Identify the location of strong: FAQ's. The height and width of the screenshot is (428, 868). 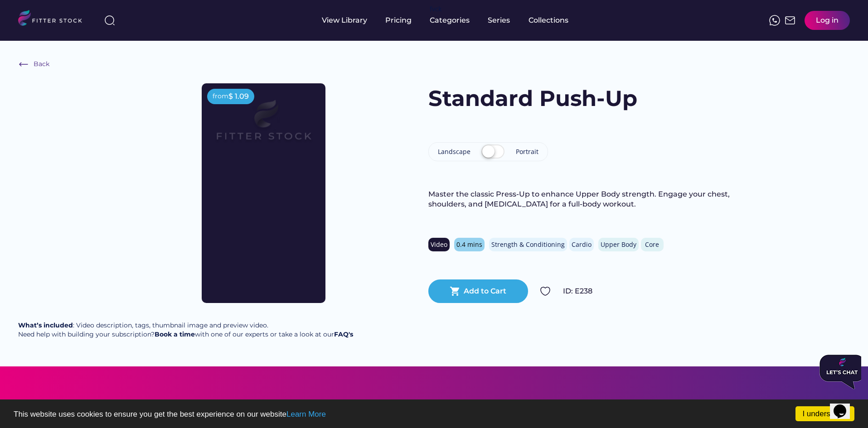
(344, 334).